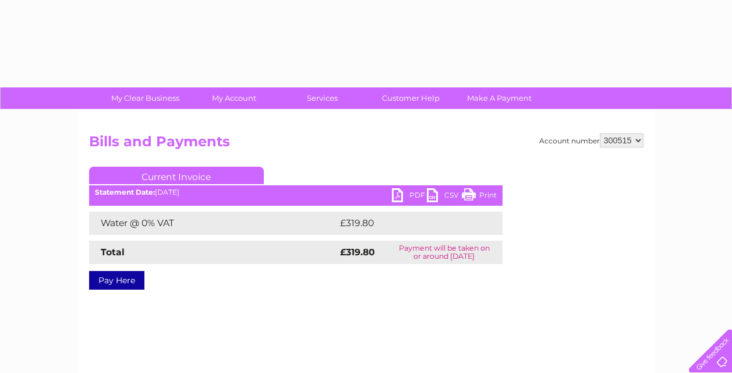 The height and width of the screenshot is (373, 732). Describe the element at coordinates (499, 98) in the screenshot. I see `a: Make A Payment` at that location.